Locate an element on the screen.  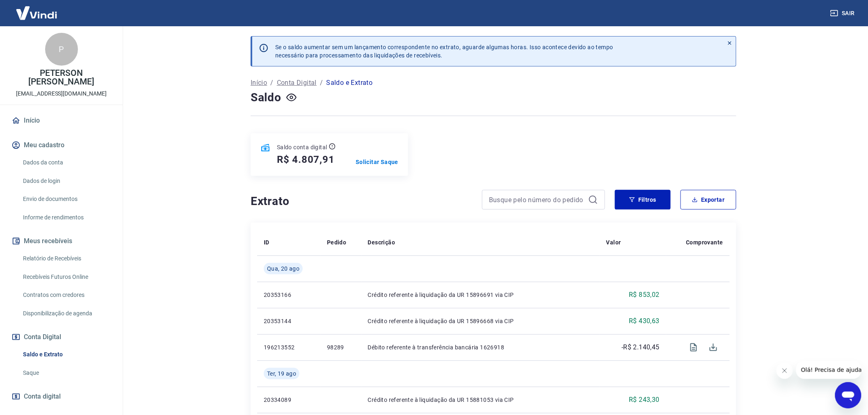
span: Conta digital is located at coordinates (42, 397).